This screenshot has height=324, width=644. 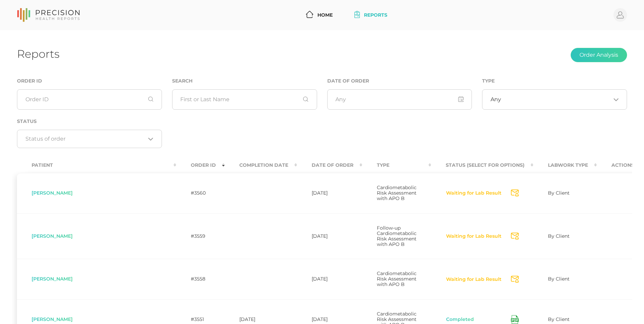 What do you see at coordinates (599, 55) in the screenshot?
I see `button: Order Analysis` at bounding box center [599, 55].